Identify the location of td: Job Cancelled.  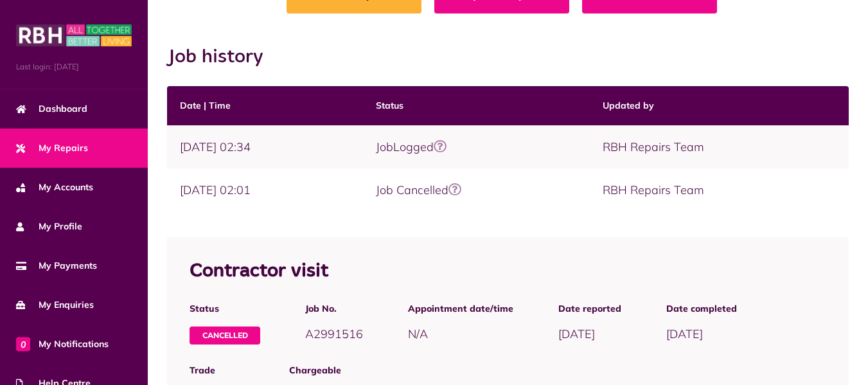
(476, 189).